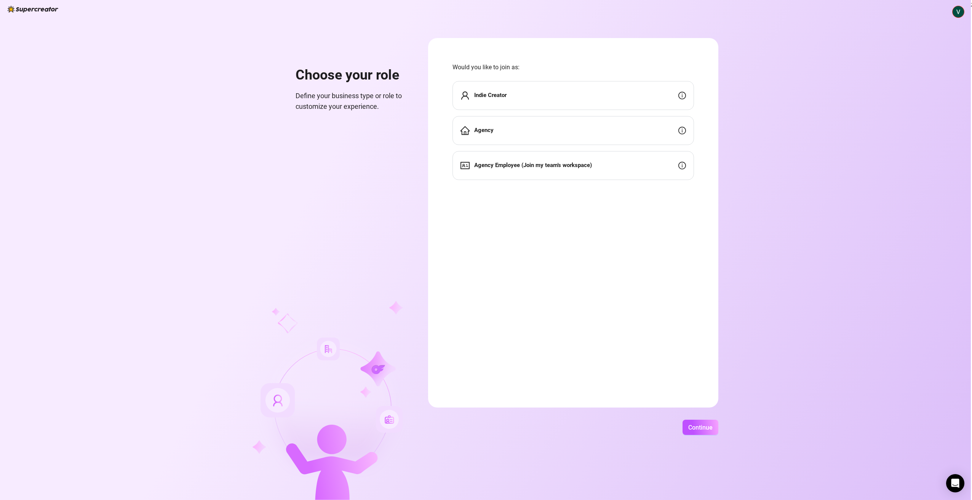  I want to click on strong: Agency Employee (Join my team's workspace), so click(533, 165).